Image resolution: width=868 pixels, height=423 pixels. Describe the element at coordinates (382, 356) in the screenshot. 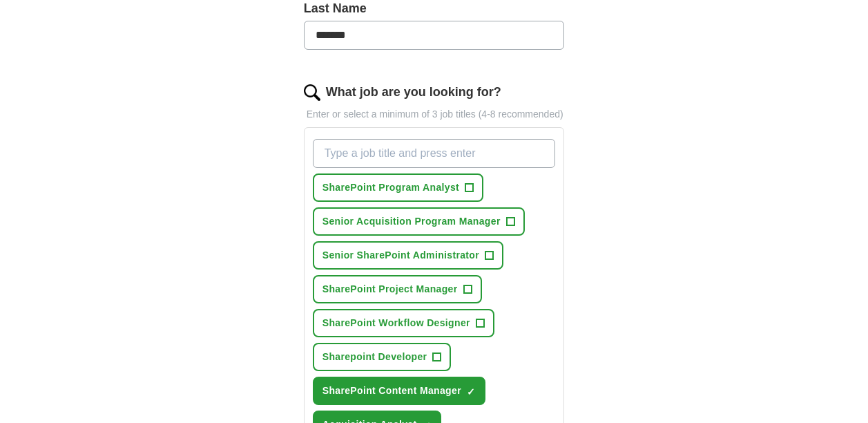

I see `button: Sharepoint Developer` at that location.